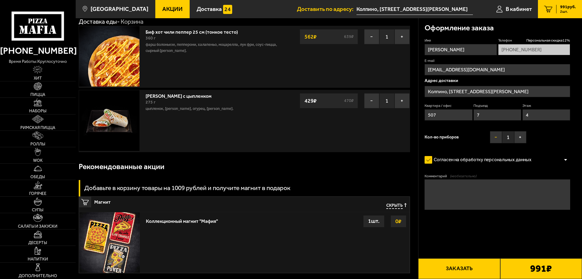 Image resolution: width=582 pixels, height=279 pixels. What do you see at coordinates (195, 31) in the screenshot?
I see `a: Биф хот чили пеппер 25 см (тонкое тесто)` at bounding box center [195, 31].